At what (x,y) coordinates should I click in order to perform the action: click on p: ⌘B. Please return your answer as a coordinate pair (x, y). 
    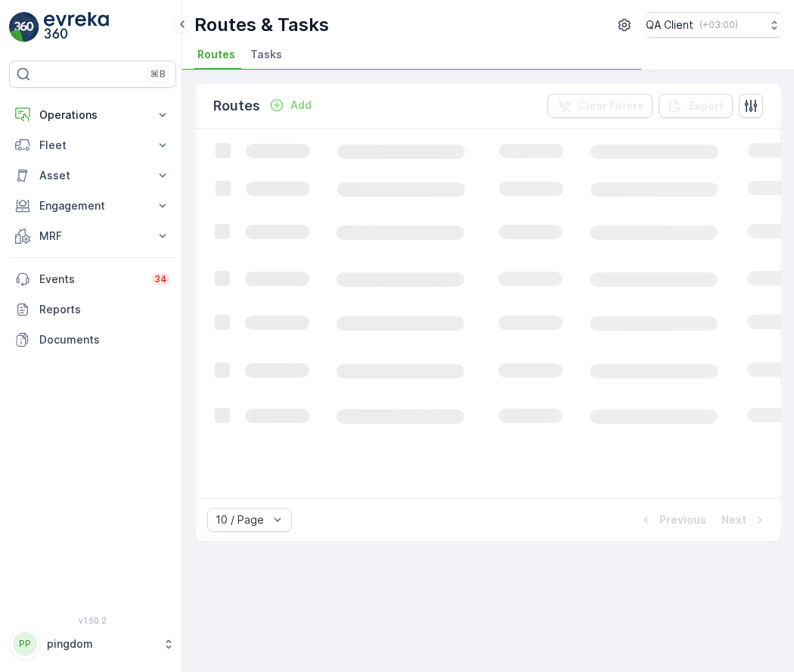
    Looking at the image, I should click on (158, 74).